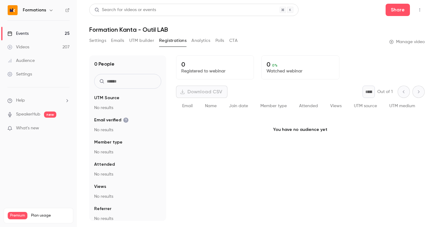  Describe the element at coordinates (28, 114) in the screenshot. I see `a: SpeakerHub` at that location.